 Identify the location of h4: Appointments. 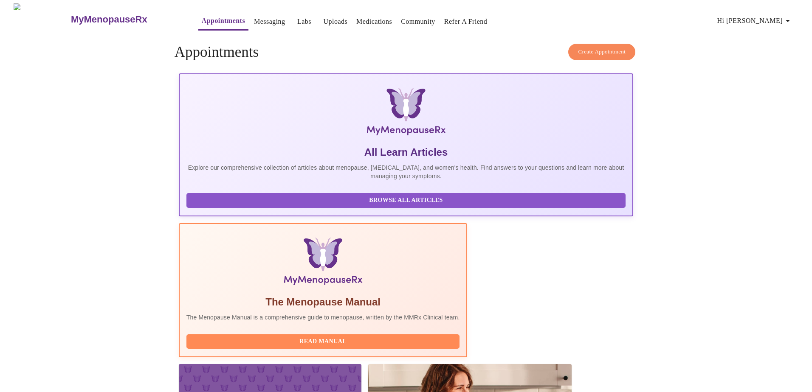
(406, 52).